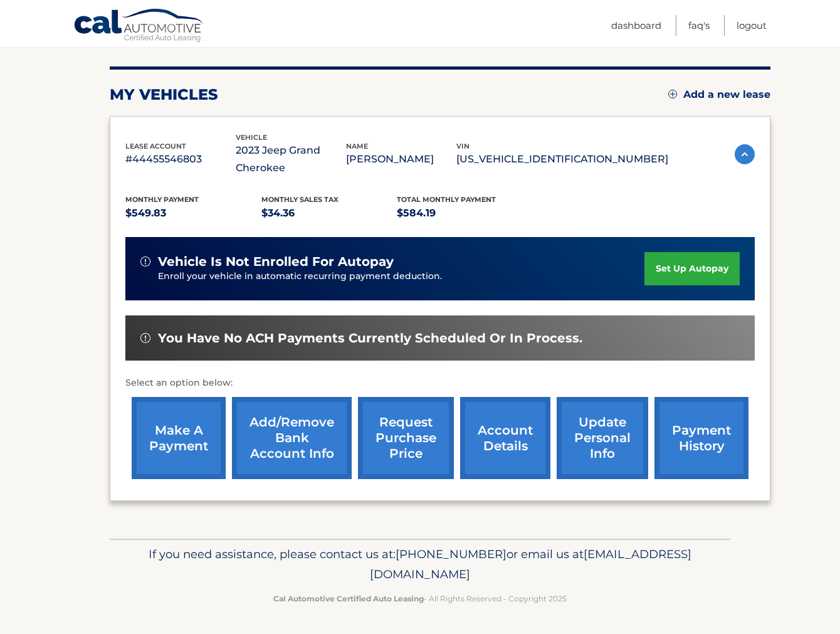 The width and height of the screenshot is (840, 634). What do you see at coordinates (505, 438) in the screenshot?
I see `a: account details` at bounding box center [505, 438].